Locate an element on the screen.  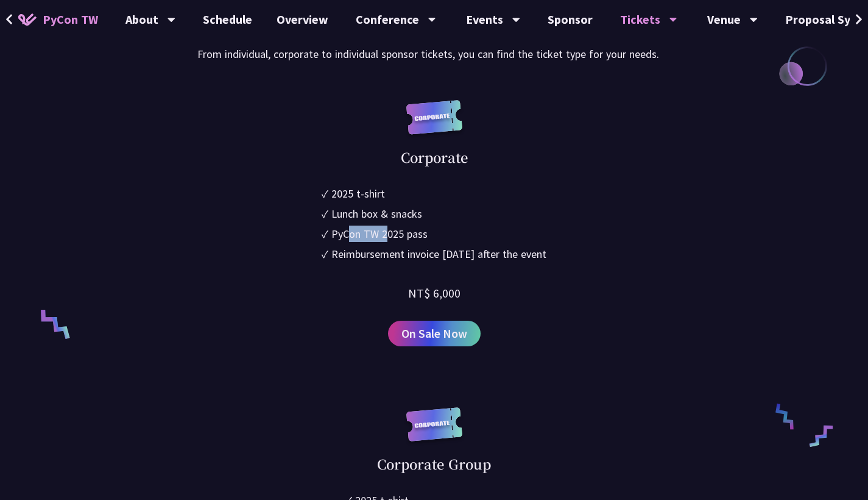
button: On Sale Now is located at coordinates (434, 333).